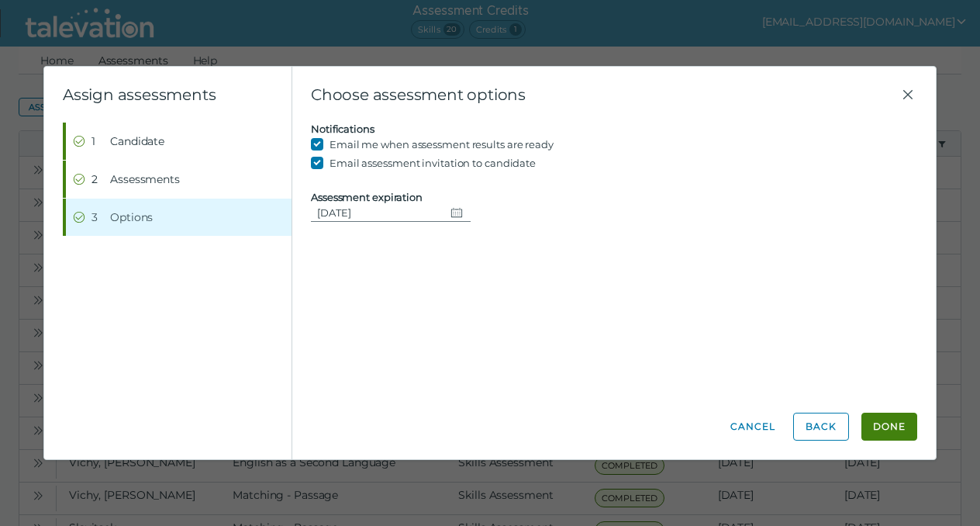  What do you see at coordinates (367, 197) in the screenshot?
I see `label: Assessment expiration` at bounding box center [367, 197].